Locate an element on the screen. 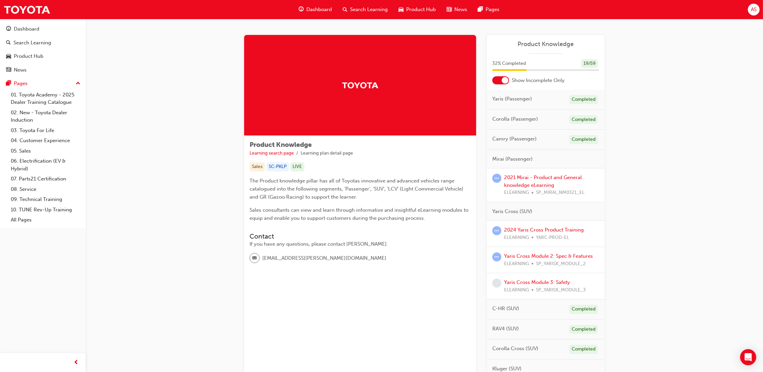 The height and width of the screenshot is (372, 763). span: Pages is located at coordinates (493, 9).